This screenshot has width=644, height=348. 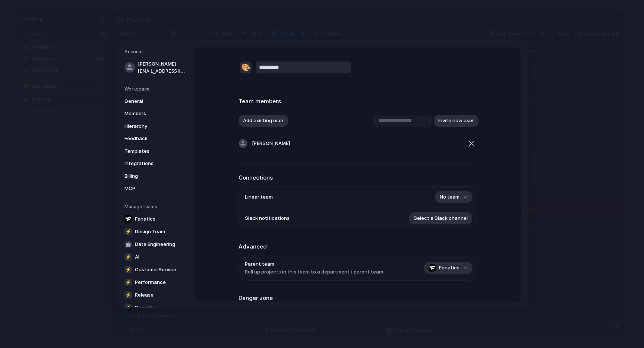 What do you see at coordinates (149, 188) in the screenshot?
I see `span: MCP` at bounding box center [149, 188].